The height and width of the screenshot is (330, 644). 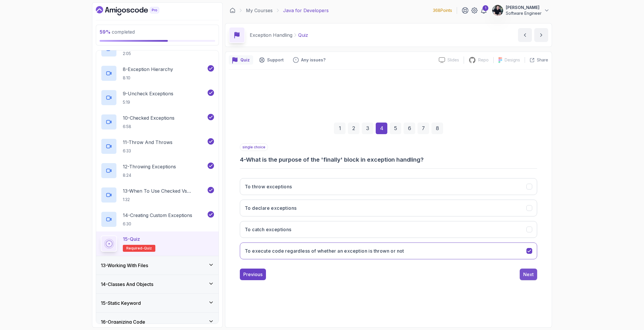 I want to click on button: 14-Creating Custom Exceptions6:30, so click(x=157, y=219).